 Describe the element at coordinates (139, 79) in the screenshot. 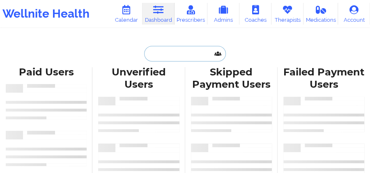

I see `div: Unverified Users` at that location.